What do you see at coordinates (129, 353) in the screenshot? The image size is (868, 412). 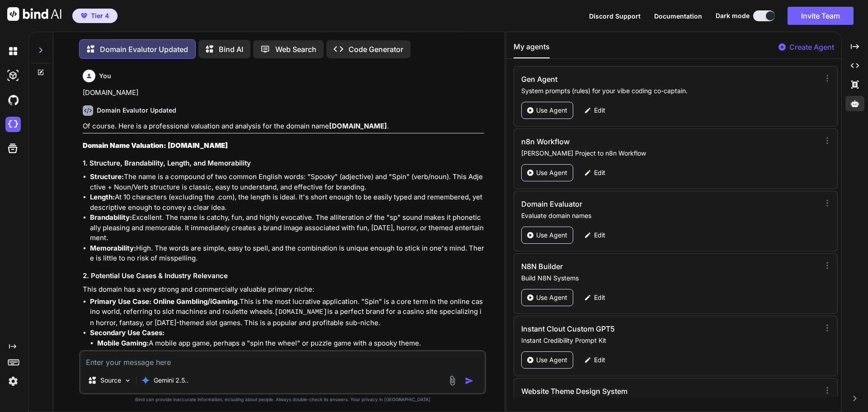 I see `strong: Affiliate Marketing:` at bounding box center [129, 353].